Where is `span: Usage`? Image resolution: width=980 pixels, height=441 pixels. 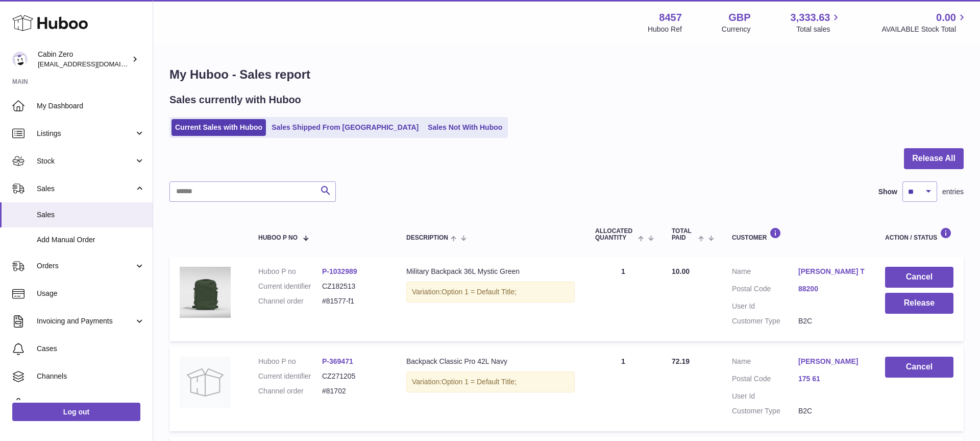 span: Usage is located at coordinates (91, 293).